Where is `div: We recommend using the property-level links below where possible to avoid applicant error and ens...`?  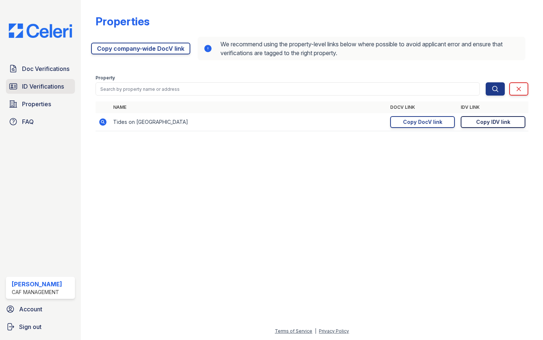
div: We recommend using the property-level links below where possible to avoid applicant error and ens... is located at coordinates (361, 48).